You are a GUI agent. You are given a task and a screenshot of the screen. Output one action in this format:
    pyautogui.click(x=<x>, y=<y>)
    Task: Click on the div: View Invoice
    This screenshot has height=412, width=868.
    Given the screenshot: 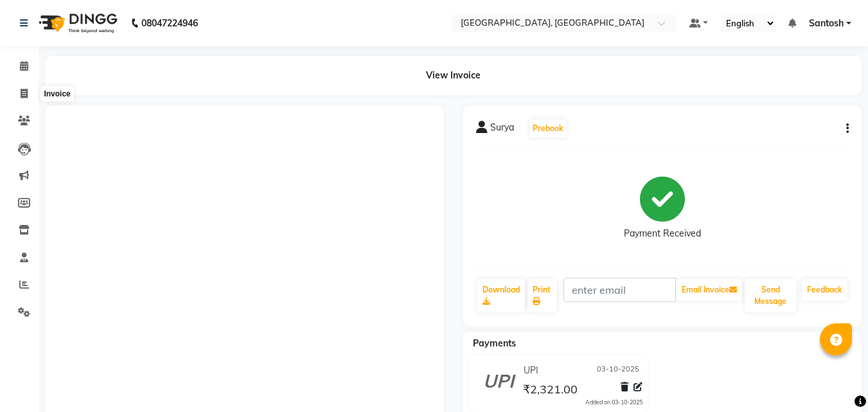 What is the action you would take?
    pyautogui.click(x=453, y=75)
    